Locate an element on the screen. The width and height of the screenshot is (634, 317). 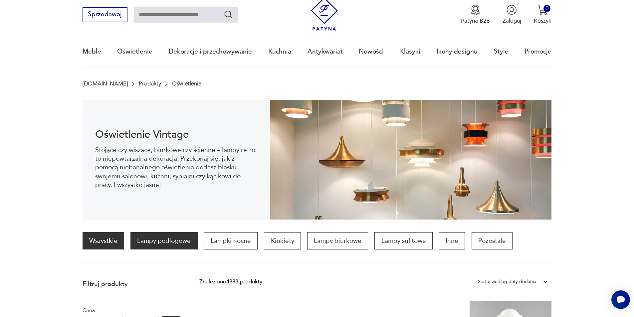
a: Meble is located at coordinates (92, 52).